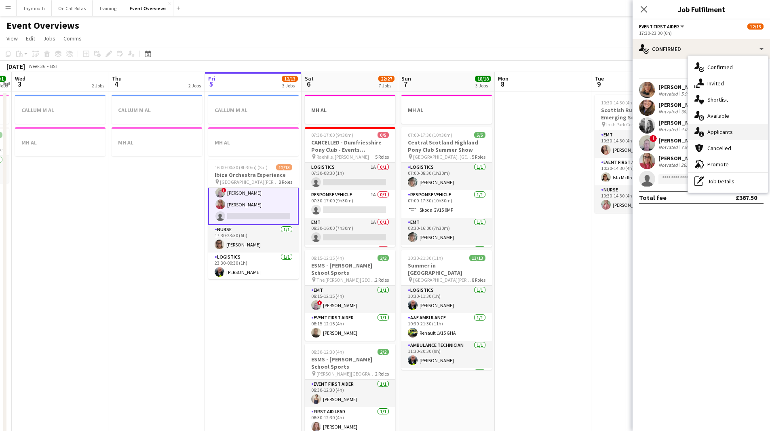 The image size is (770, 431). I want to click on span: Tue, so click(599, 78).